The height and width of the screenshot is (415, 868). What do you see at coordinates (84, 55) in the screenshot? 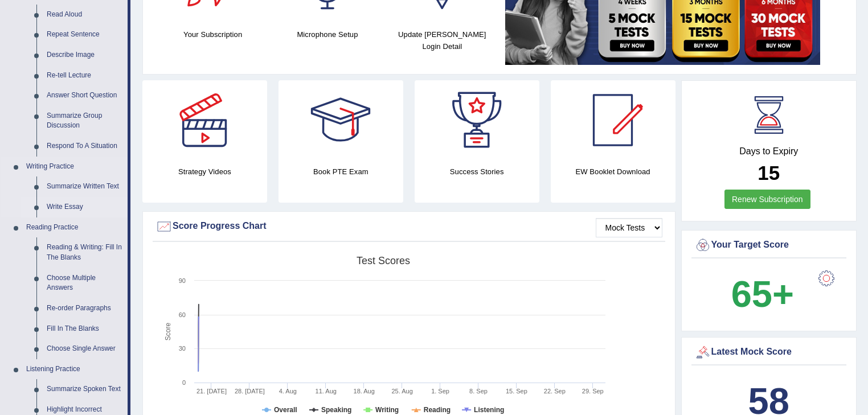
I see `a: Describe Image` at bounding box center [84, 55].